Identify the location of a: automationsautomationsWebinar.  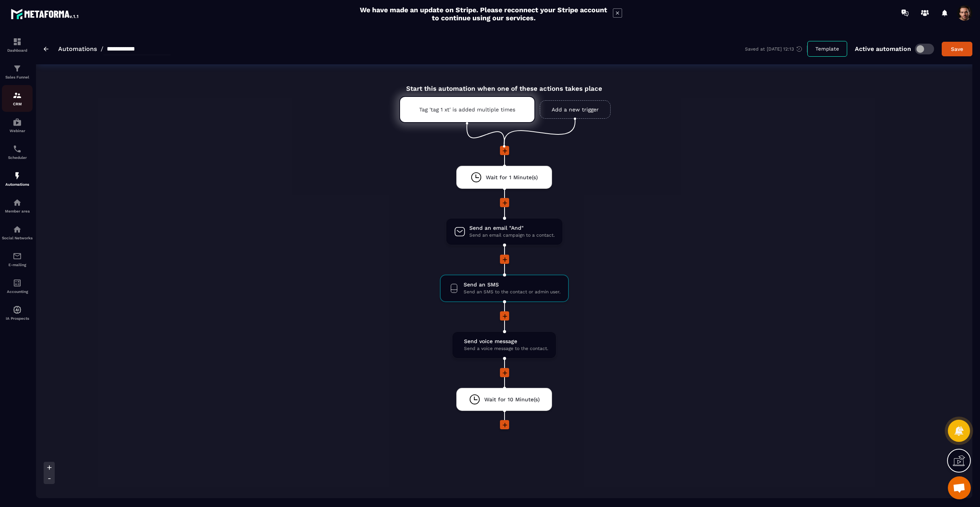
(17, 125).